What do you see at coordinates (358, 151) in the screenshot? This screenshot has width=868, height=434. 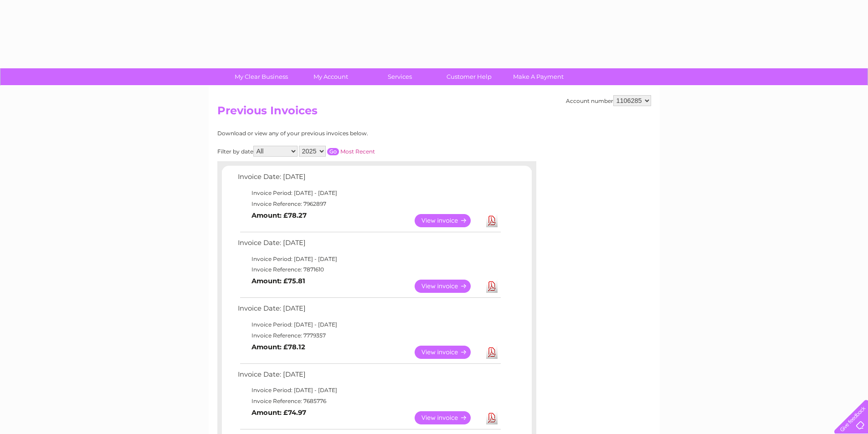 I see `a: Most Recent` at bounding box center [358, 151].